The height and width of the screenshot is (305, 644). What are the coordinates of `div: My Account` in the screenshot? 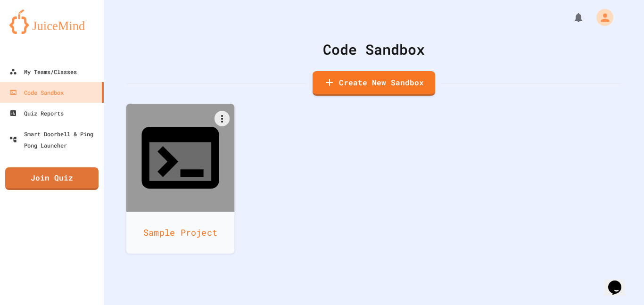 It's located at (601, 17).